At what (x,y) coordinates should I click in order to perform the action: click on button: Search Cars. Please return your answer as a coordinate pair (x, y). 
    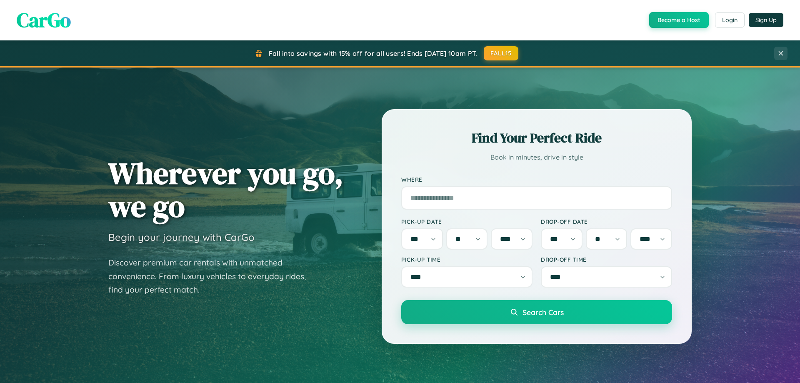
    Looking at the image, I should click on (536, 312).